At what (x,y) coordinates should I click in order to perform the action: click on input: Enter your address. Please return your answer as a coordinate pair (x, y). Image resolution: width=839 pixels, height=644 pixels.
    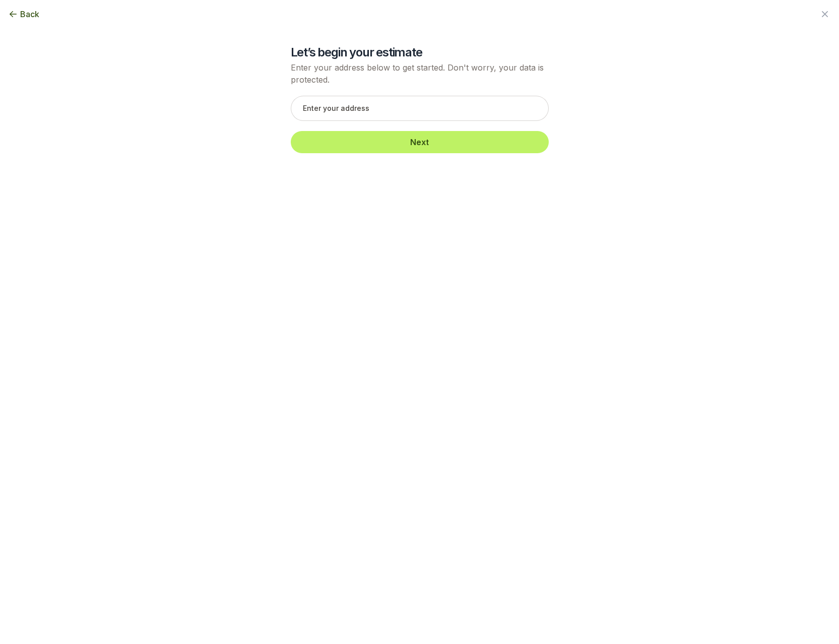
    Looking at the image, I should click on (420, 108).